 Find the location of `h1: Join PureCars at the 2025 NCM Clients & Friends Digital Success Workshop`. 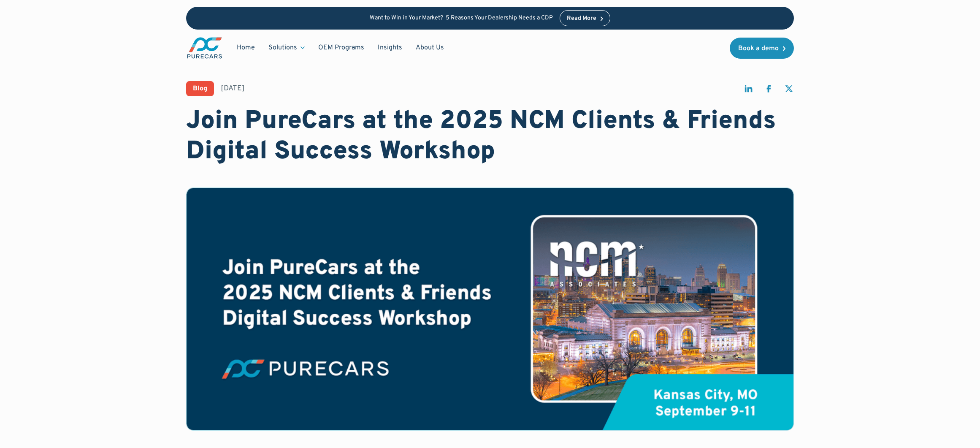

h1: Join PureCars at the 2025 NCM Clients & Friends Digital Success Workshop is located at coordinates (490, 137).